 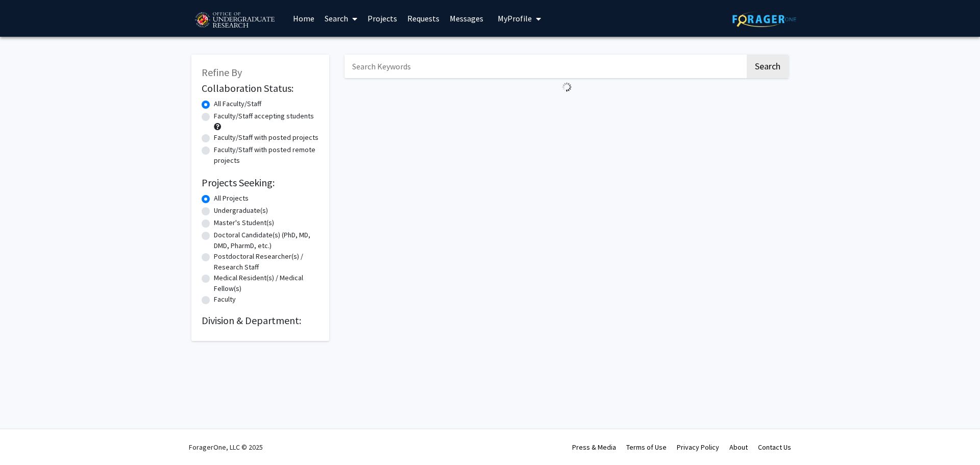 What do you see at coordinates (225, 299) in the screenshot?
I see `label: Faculty` at bounding box center [225, 299].